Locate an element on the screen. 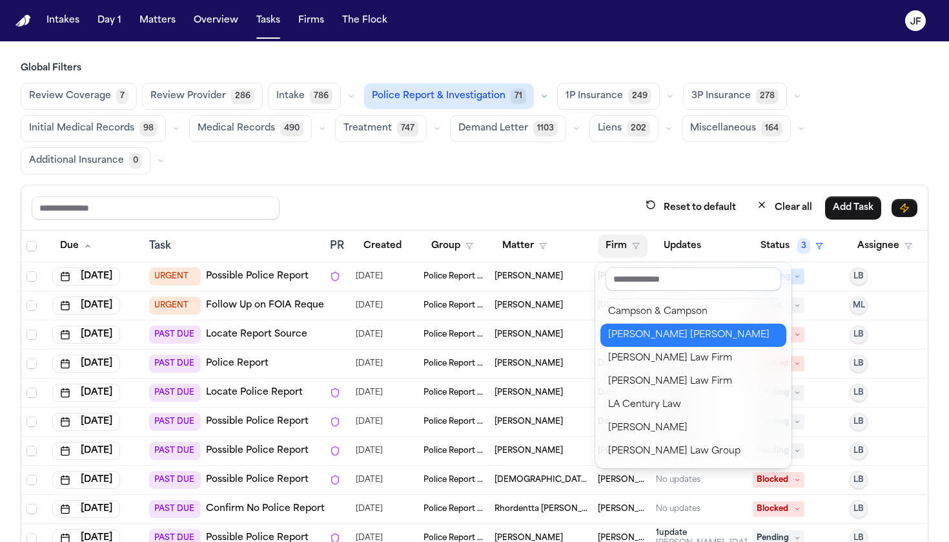 The image size is (949, 542). div: LA Century Law is located at coordinates (693, 405).